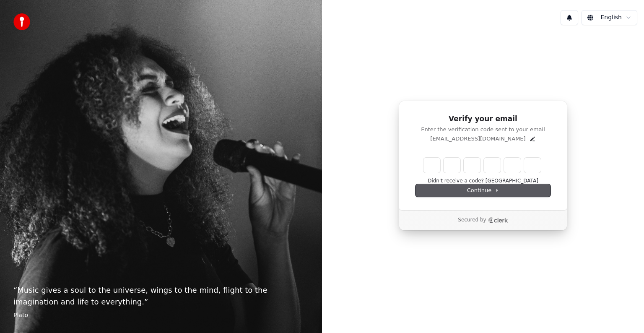 The height and width of the screenshot is (333, 644). I want to click on span: Continue, so click(483, 190).